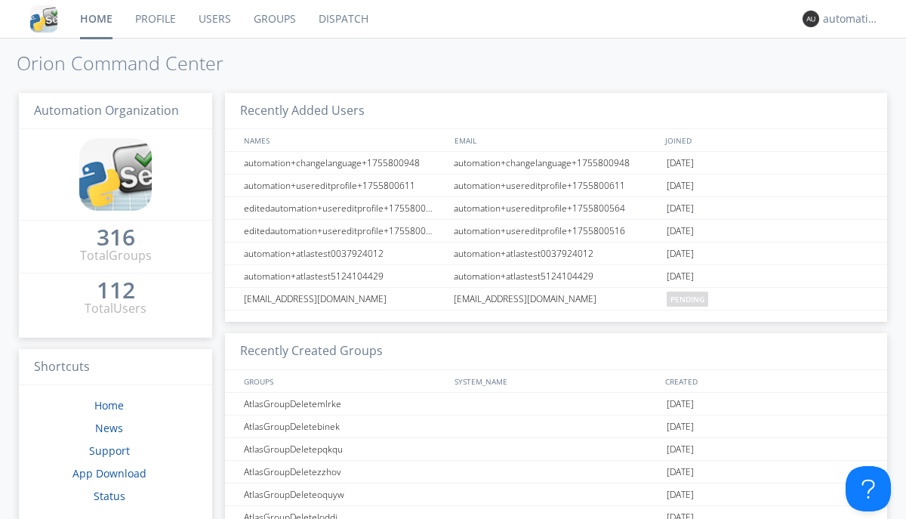 Image resolution: width=906 pixels, height=519 pixels. Describe the element at coordinates (344, 381) in the screenshot. I see `div: GROUPS` at that location.